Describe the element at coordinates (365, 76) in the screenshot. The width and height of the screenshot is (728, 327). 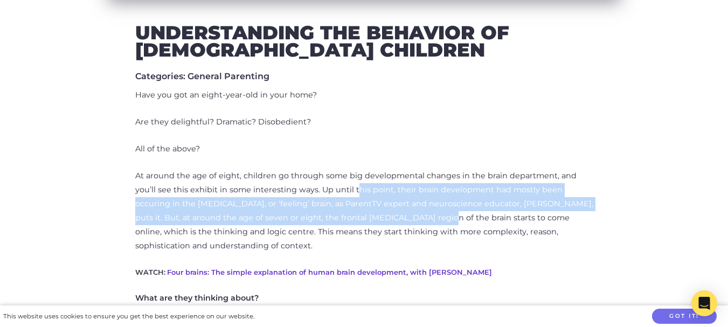
I see `h5: Categories: General Parenting` at that location.